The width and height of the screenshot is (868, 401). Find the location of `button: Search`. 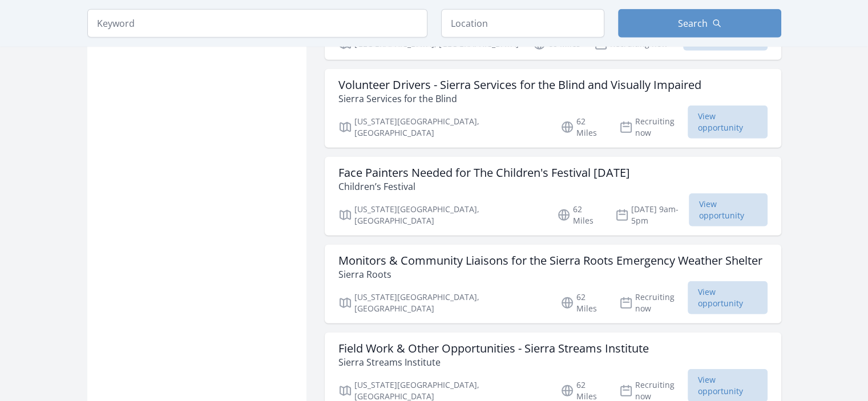

button: Search is located at coordinates (700, 24).